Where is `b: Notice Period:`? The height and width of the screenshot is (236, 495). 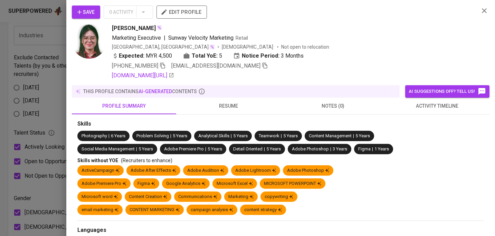
b: Notice Period: is located at coordinates (260, 56).